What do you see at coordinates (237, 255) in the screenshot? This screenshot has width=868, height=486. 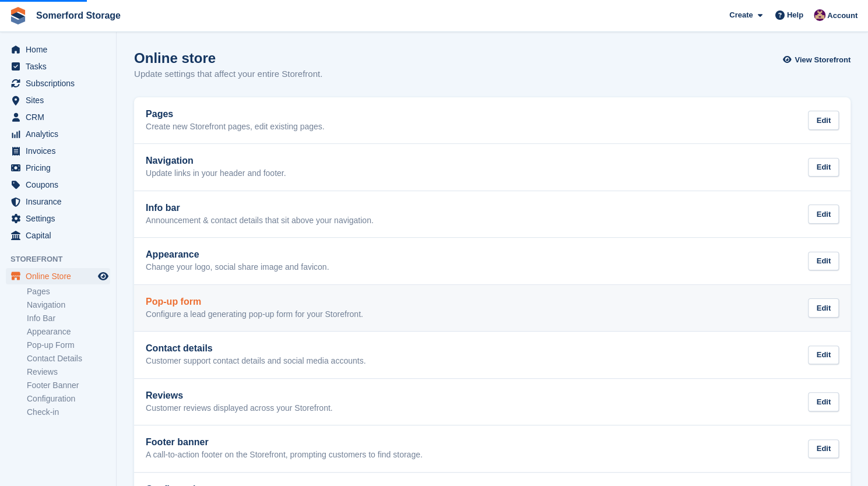 I see `h2: Appearance` at bounding box center [237, 255].